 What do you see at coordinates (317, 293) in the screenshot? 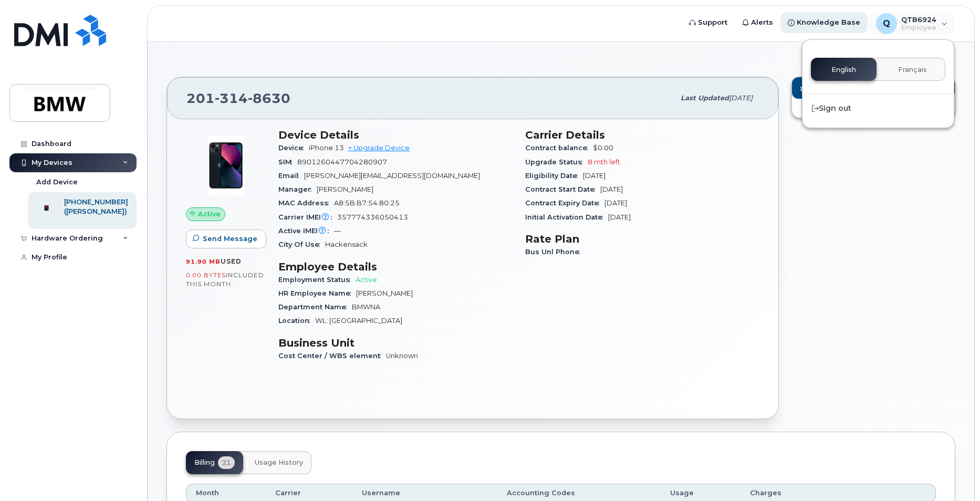
I see `span: HR Employee Name` at bounding box center [317, 293].